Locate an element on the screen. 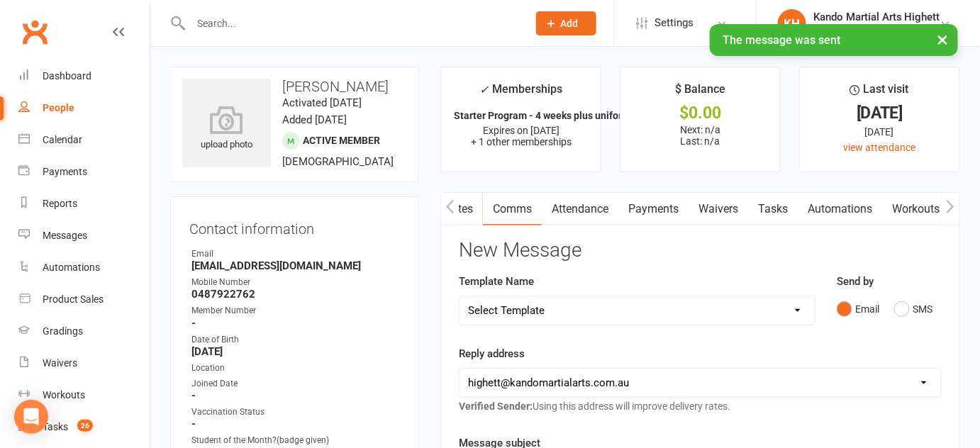 The height and width of the screenshot is (448, 980). div: $0.00 is located at coordinates (700, 113).